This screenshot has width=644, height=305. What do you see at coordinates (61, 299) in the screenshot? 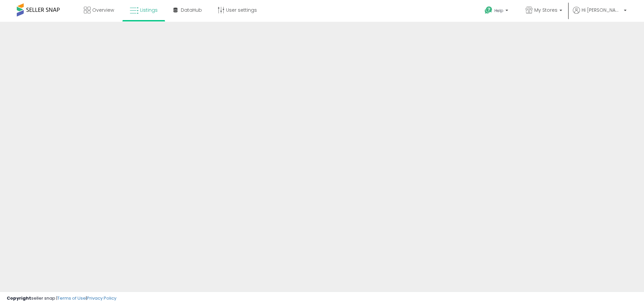
I see `div: seller snap | |` at bounding box center [61, 299].